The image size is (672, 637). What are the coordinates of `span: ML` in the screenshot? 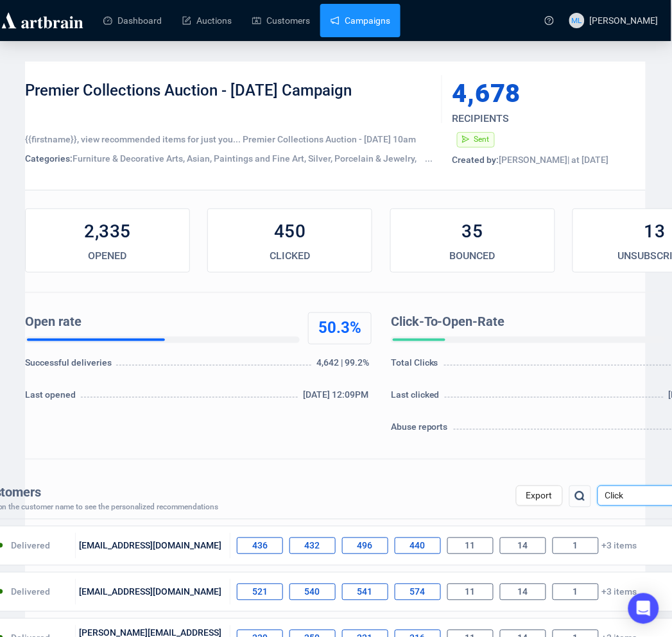 It's located at (577, 20).